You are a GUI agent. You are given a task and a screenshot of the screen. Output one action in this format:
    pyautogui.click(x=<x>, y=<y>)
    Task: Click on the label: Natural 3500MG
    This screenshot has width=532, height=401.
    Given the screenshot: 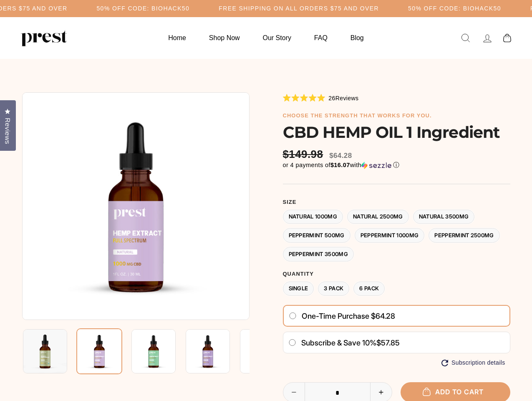 What is the action you would take?
    pyautogui.click(x=443, y=217)
    